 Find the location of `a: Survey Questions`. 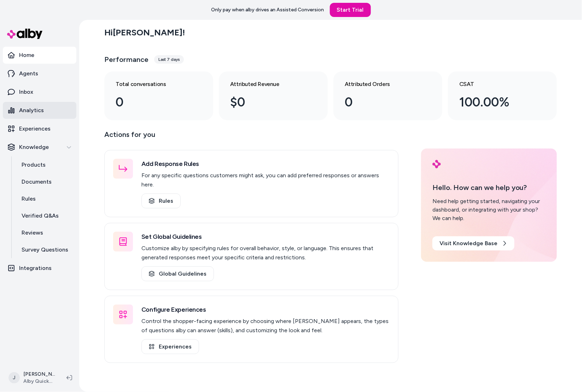

a: Survey Questions is located at coordinates (45, 250).